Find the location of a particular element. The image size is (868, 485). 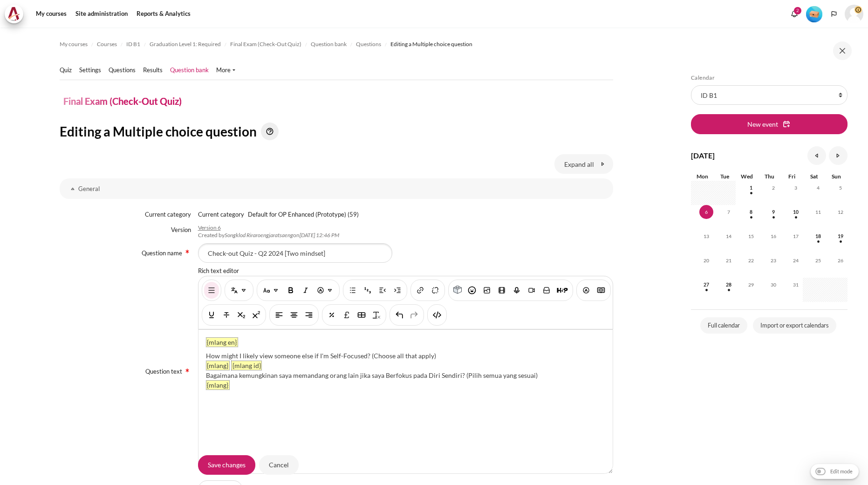

span: 1 is located at coordinates (751, 188).